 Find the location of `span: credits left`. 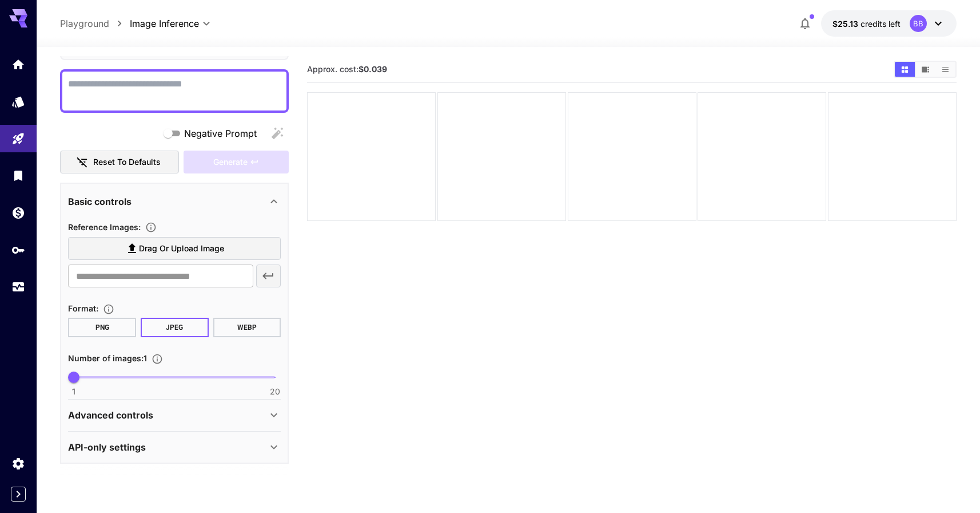

span: credits left is located at coordinates (881, 23).